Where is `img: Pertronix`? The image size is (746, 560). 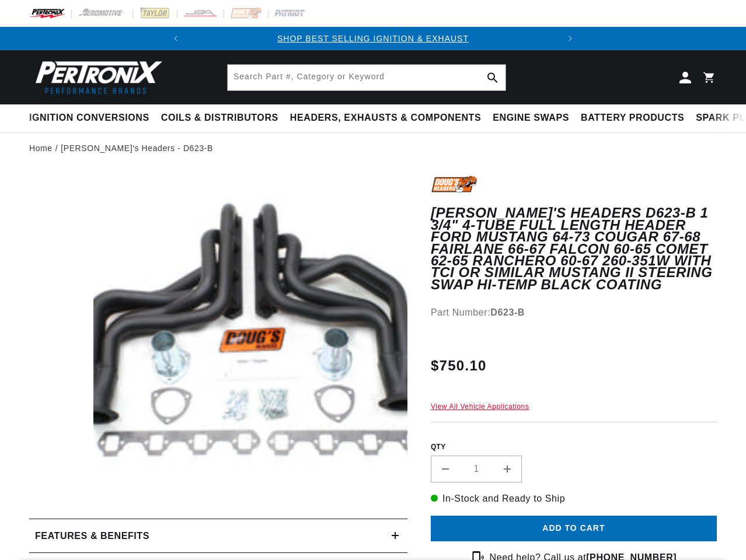 img: Pertronix is located at coordinates (96, 77).